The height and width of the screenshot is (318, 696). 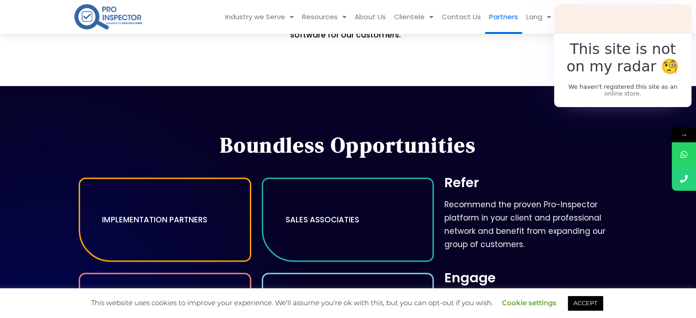 What do you see at coordinates (623, 91) in the screenshot?
I see `p: We haven't registered this site as an online store.` at bounding box center [623, 91].